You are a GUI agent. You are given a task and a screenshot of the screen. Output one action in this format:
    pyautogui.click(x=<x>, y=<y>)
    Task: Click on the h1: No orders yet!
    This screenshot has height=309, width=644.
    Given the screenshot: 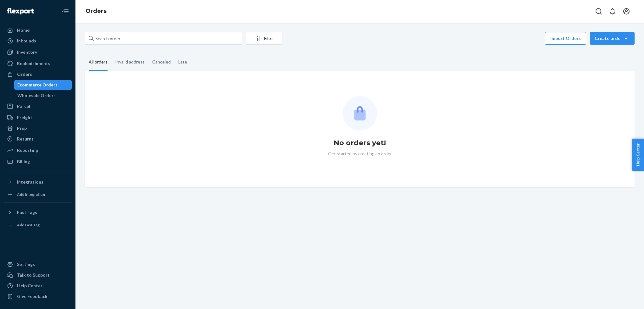 What is the action you would take?
    pyautogui.click(x=360, y=143)
    